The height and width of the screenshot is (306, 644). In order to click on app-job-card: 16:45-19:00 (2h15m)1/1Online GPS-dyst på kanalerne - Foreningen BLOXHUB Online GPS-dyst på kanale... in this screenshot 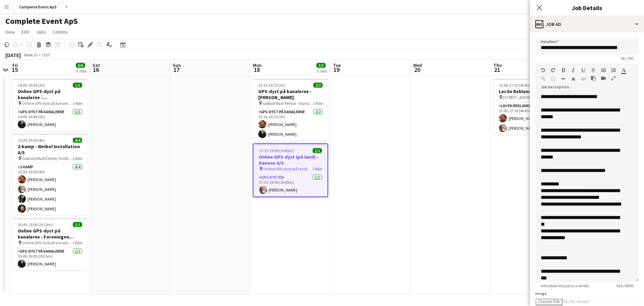, I will do `click(50, 244)`.